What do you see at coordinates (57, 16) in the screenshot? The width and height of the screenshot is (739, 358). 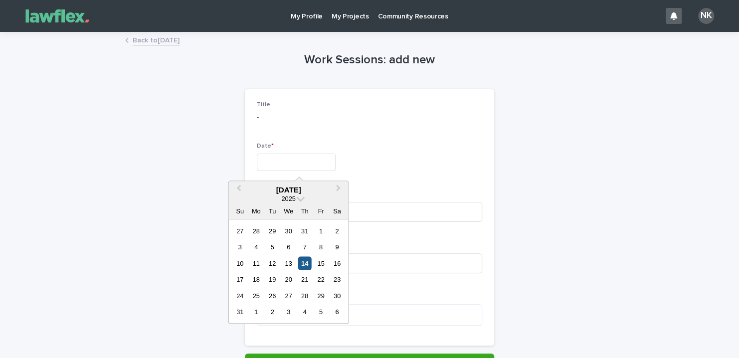 I see `img: Gnvw4qrBSHOAfo8VMhG6` at bounding box center [57, 16].